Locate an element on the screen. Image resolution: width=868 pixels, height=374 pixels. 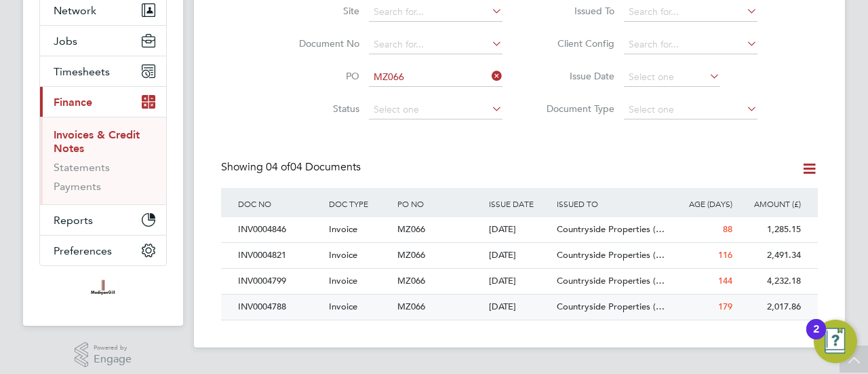
div: INV0004799 is located at coordinates (280, 280).